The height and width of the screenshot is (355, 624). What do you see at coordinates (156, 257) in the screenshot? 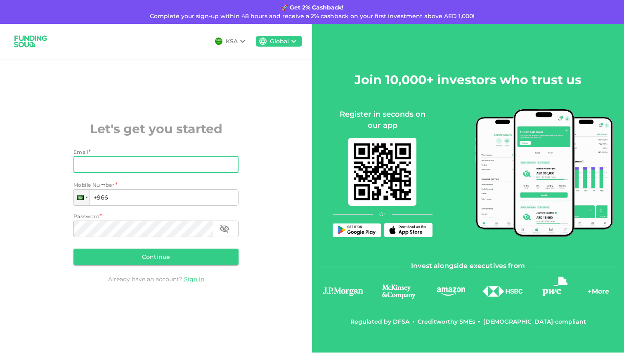
I see `button: Continue` at bounding box center [156, 257].